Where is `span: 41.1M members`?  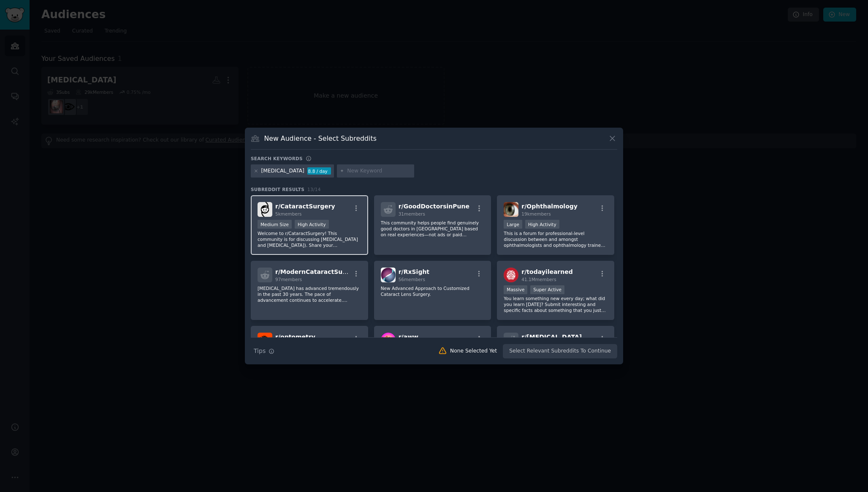
span: 41.1M members is located at coordinates (539, 280).